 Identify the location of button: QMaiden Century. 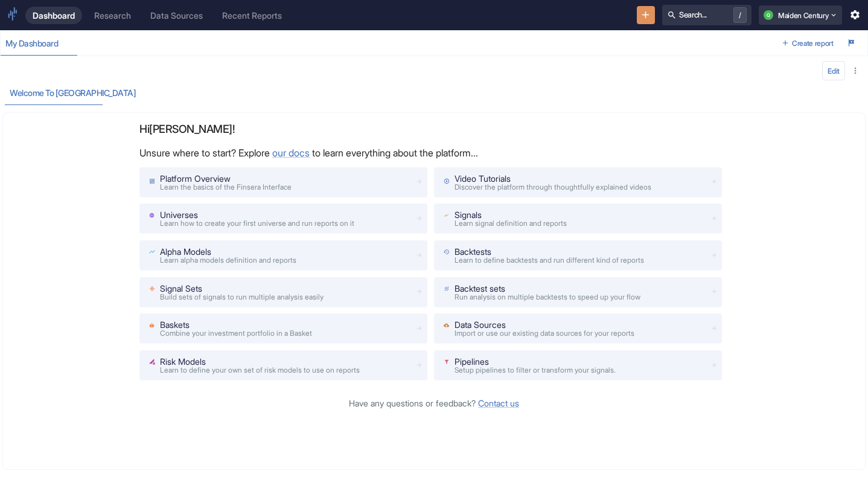
(800, 15).